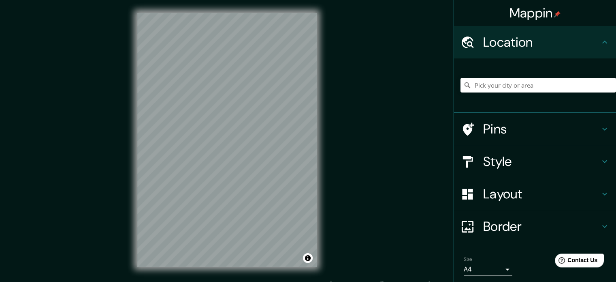 Image resolution: width=616 pixels, height=282 pixels. Describe the element at coordinates (535, 226) in the screenshot. I see `div: Border` at that location.